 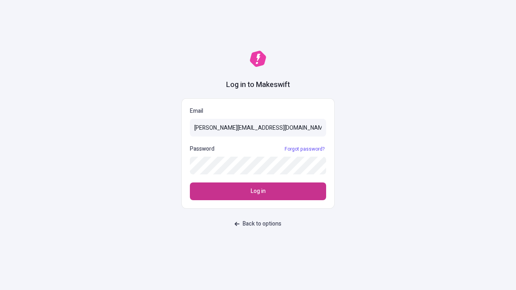 I want to click on p: Password, so click(x=202, y=149).